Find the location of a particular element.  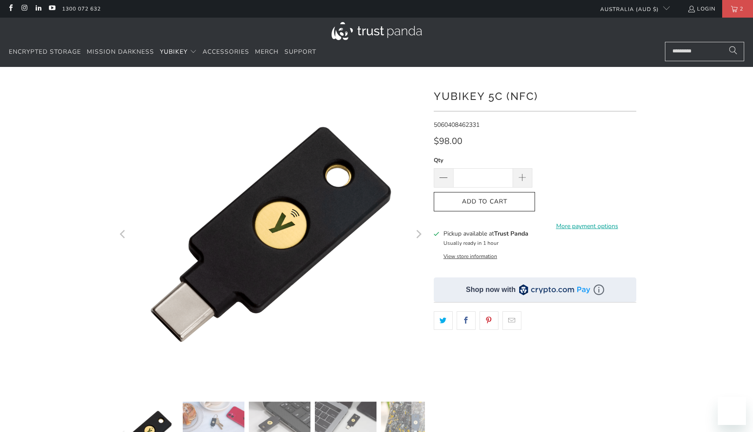

a: 1300 072 632 is located at coordinates (82, 9).